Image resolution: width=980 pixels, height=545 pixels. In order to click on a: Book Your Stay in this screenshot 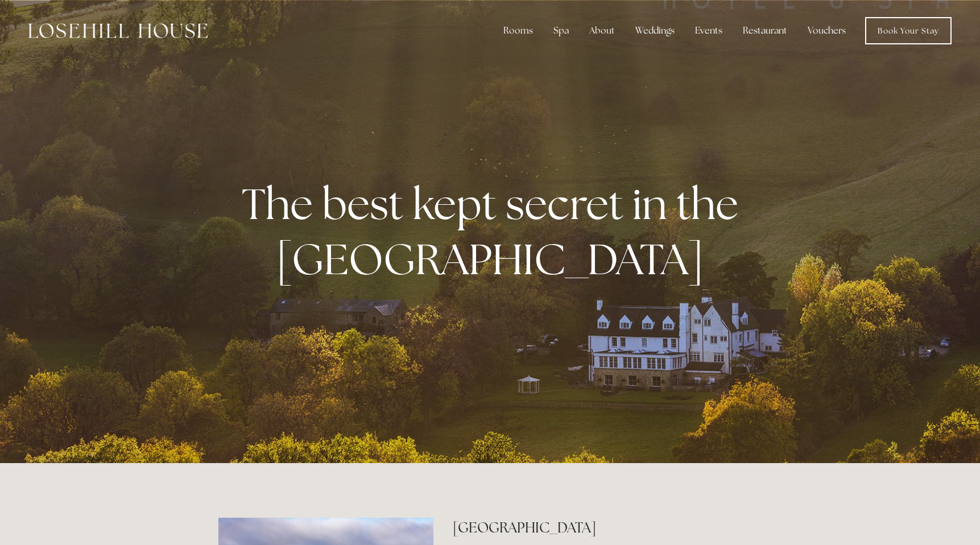, I will do `click(908, 31)`.